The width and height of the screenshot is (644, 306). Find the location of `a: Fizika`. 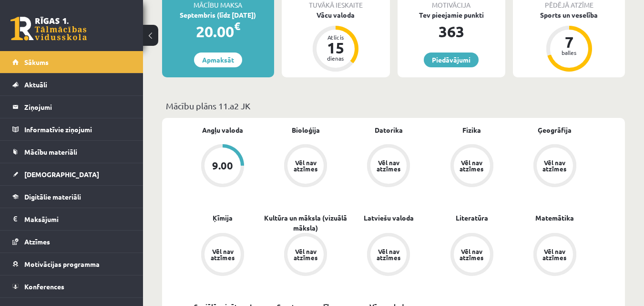

a: Fizika is located at coordinates (472, 130).